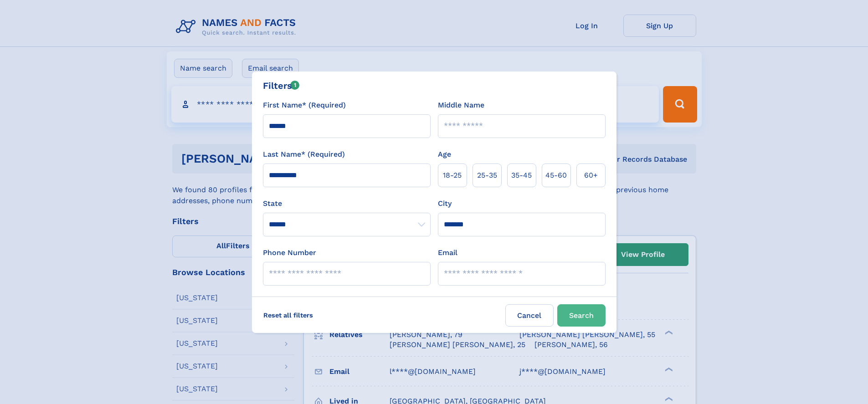 The height and width of the screenshot is (404, 868). What do you see at coordinates (487, 176) in the screenshot?
I see `span: 25‑35` at bounding box center [487, 176].